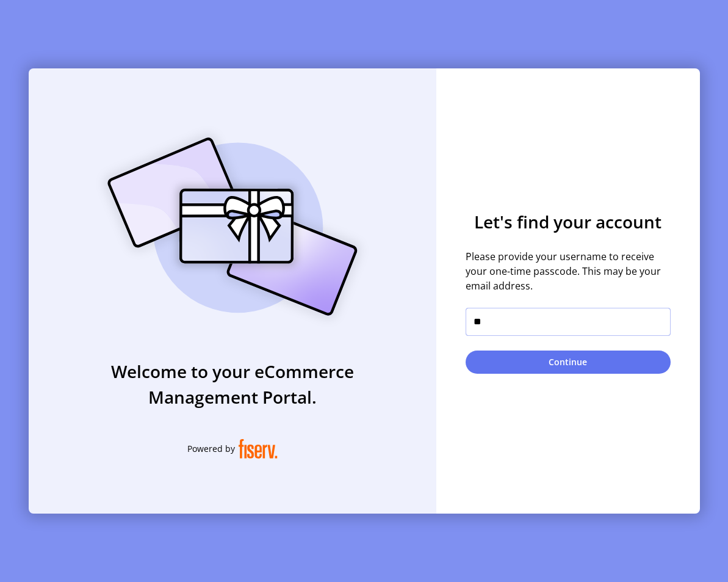 This screenshot has width=728, height=582. I want to click on span: Powered by, so click(211, 448).